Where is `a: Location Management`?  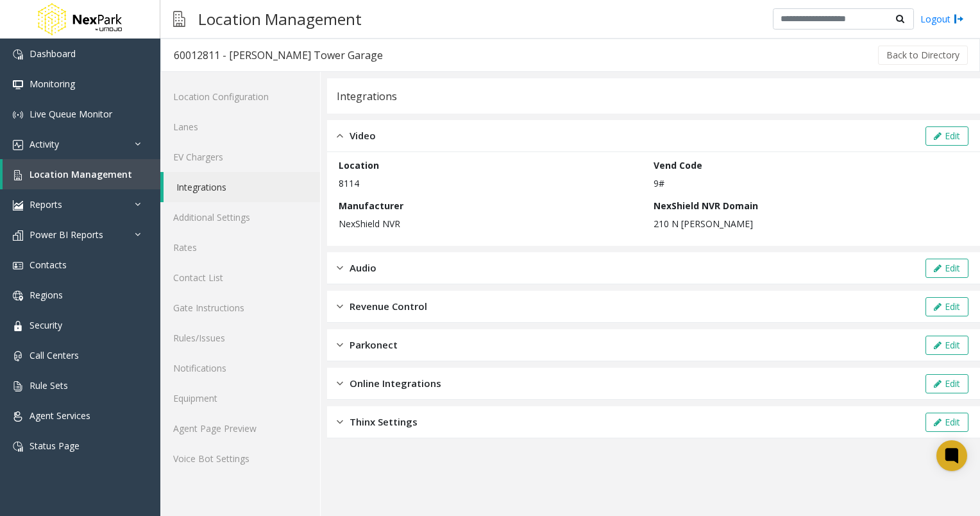
a: Location Management is located at coordinates (81, 174).